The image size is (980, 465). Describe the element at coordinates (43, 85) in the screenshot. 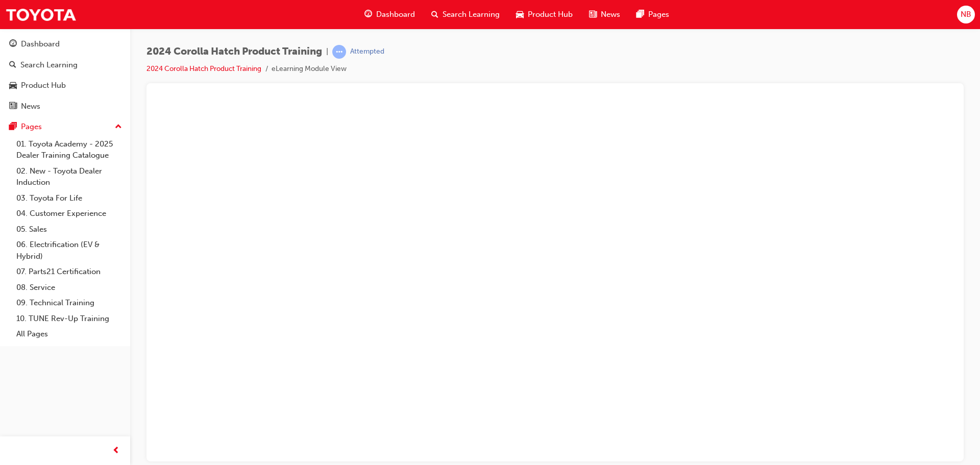

I see `div: Product Hub` at that location.